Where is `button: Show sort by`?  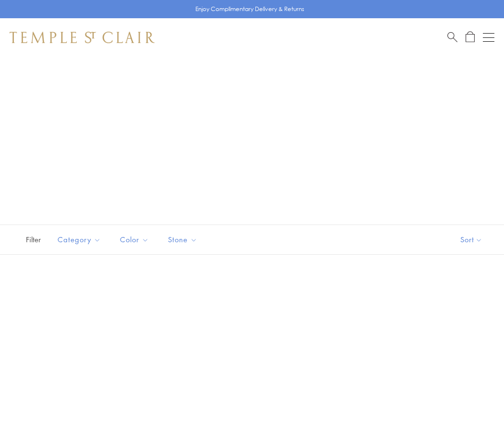 button: Show sort by is located at coordinates (471, 240).